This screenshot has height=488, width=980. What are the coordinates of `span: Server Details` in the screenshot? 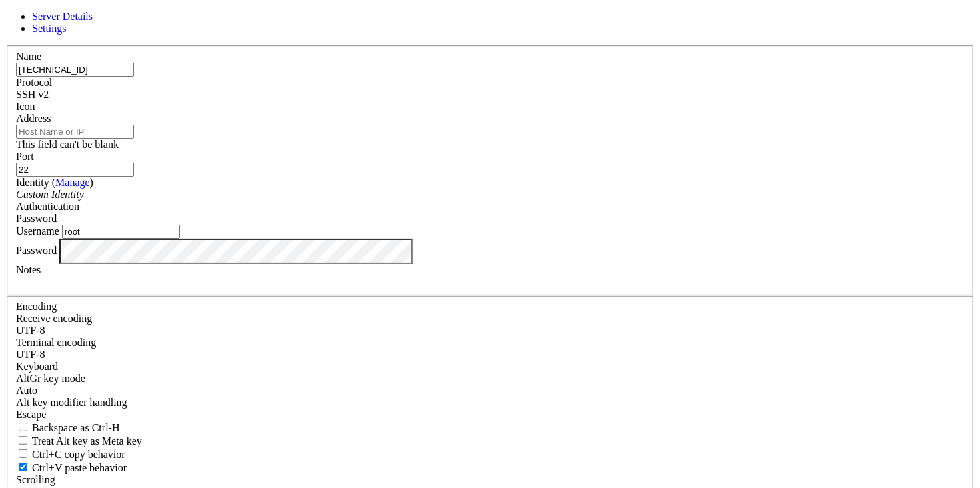 It's located at (62, 16).